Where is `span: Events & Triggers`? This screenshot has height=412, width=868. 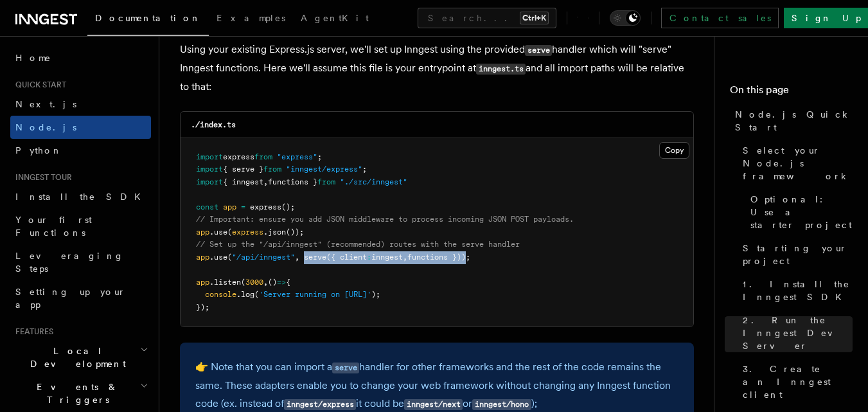 span: Events & Triggers is located at coordinates (75, 393).